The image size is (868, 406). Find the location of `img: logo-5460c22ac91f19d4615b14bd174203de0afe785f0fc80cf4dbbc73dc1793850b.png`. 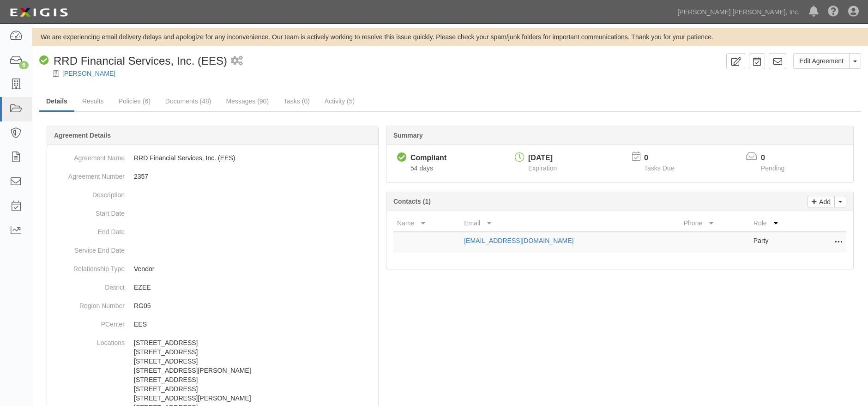

img: logo-5460c22ac91f19d4615b14bd174203de0afe785f0fc80cf4dbbc73dc1793850b.png is located at coordinates (39, 13).